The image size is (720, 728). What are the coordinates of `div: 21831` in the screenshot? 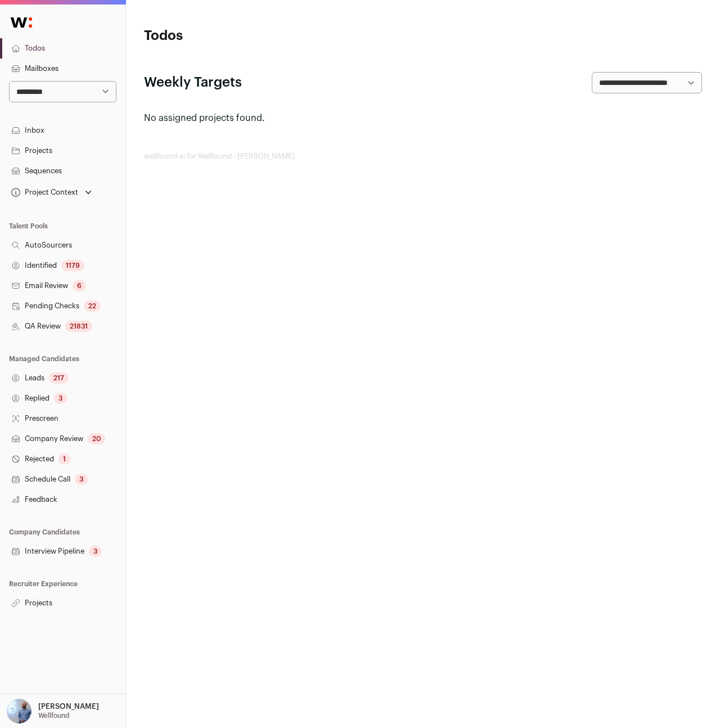 It's located at (79, 326).